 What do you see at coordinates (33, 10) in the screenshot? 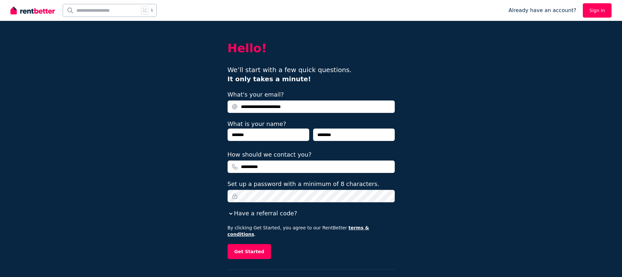
I see `img: RentBetter` at bounding box center [33, 10].